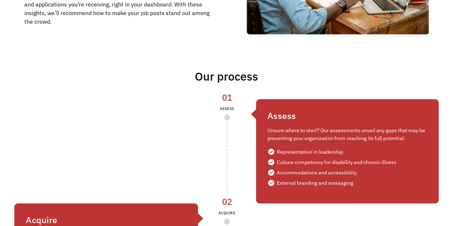  Describe the element at coordinates (227, 202) in the screenshot. I see `div: 02` at that location.